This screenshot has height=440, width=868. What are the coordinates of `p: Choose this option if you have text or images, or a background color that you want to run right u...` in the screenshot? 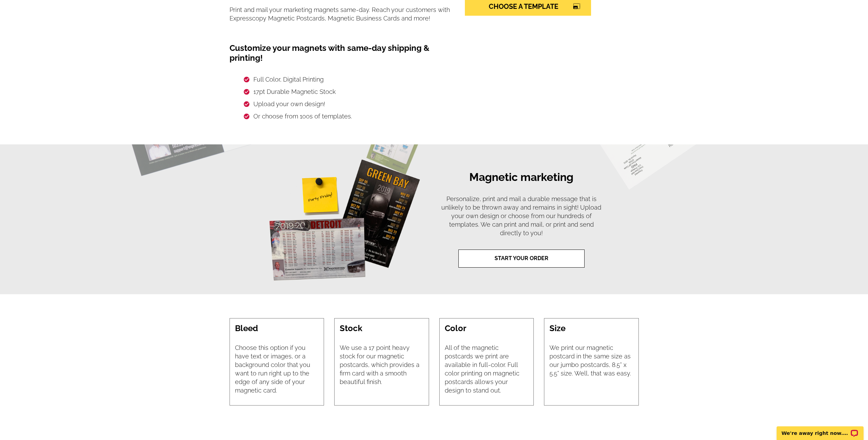 It's located at (277, 369).